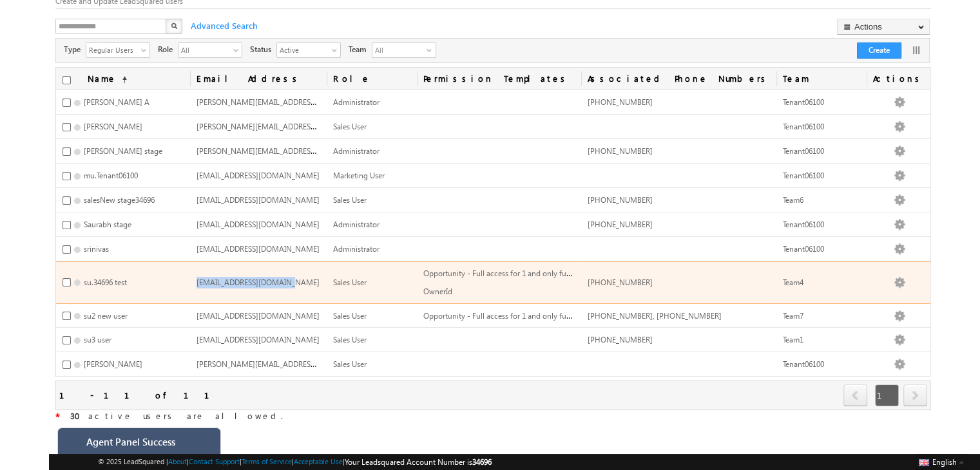 The width and height of the screenshot is (980, 470). What do you see at coordinates (223, 26) in the screenshot?
I see `span: Advanced Search` at bounding box center [223, 26].